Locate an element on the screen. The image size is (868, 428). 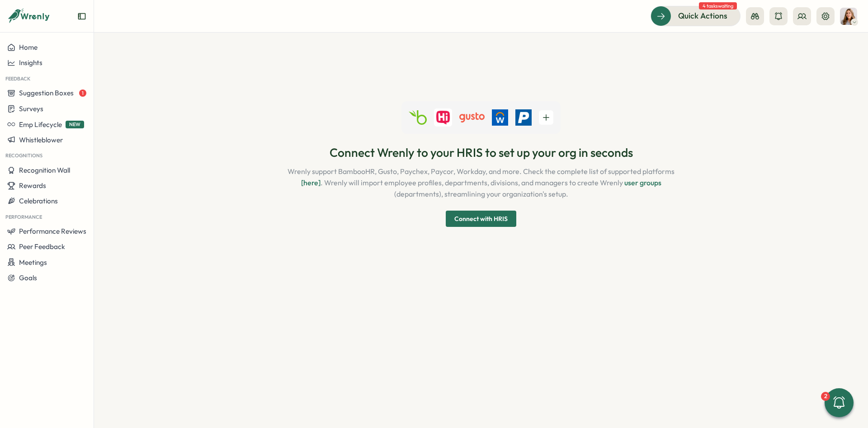
button: Connect with HRIS is located at coordinates (480, 219).